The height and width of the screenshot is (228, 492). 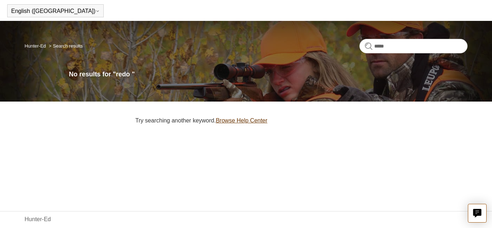 I want to click on button: Live chat, so click(x=478, y=213).